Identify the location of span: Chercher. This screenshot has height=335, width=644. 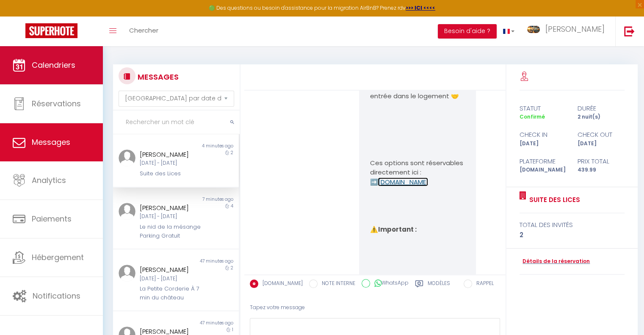
(143, 30).